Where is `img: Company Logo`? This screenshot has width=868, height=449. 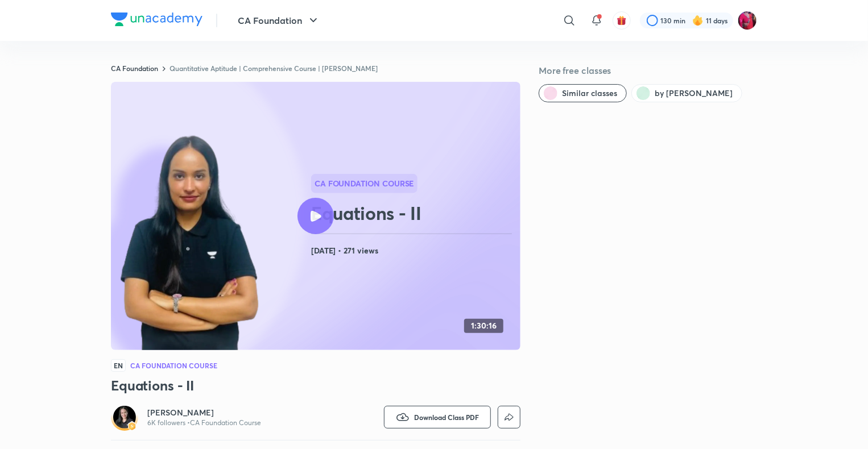
img: Company Logo is located at coordinates (156, 19).